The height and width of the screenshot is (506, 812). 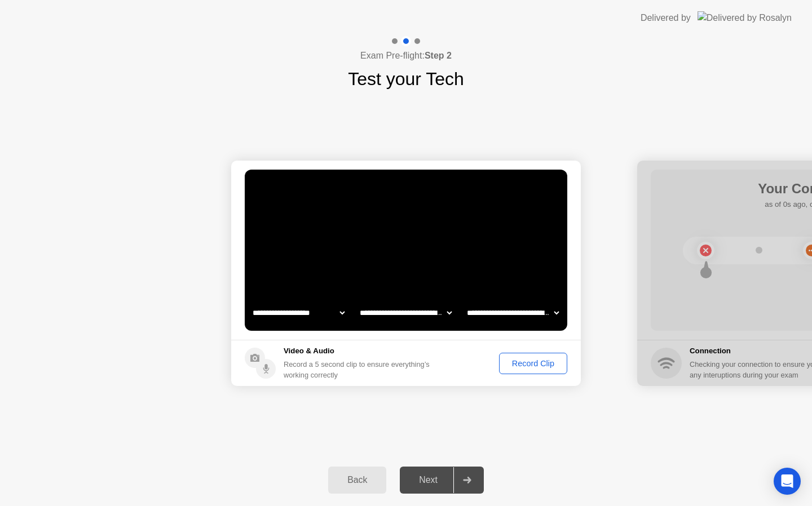 What do you see at coordinates (406, 56) in the screenshot?
I see `h4: Exam Pre-flight:` at bounding box center [406, 56].